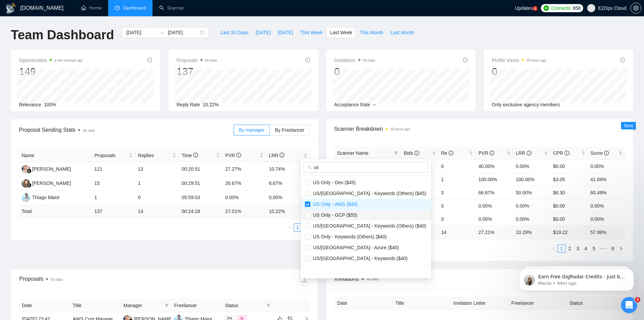 This screenshot has height=320, width=644. What do you see at coordinates (371, 32) in the screenshot?
I see `button: This Month` at bounding box center [371, 32].